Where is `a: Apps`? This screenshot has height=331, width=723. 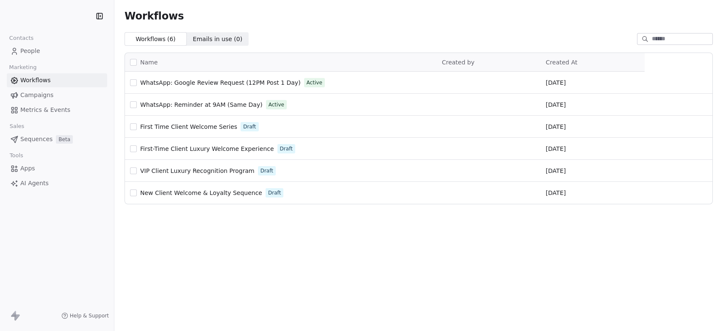 a: Apps is located at coordinates (57, 168).